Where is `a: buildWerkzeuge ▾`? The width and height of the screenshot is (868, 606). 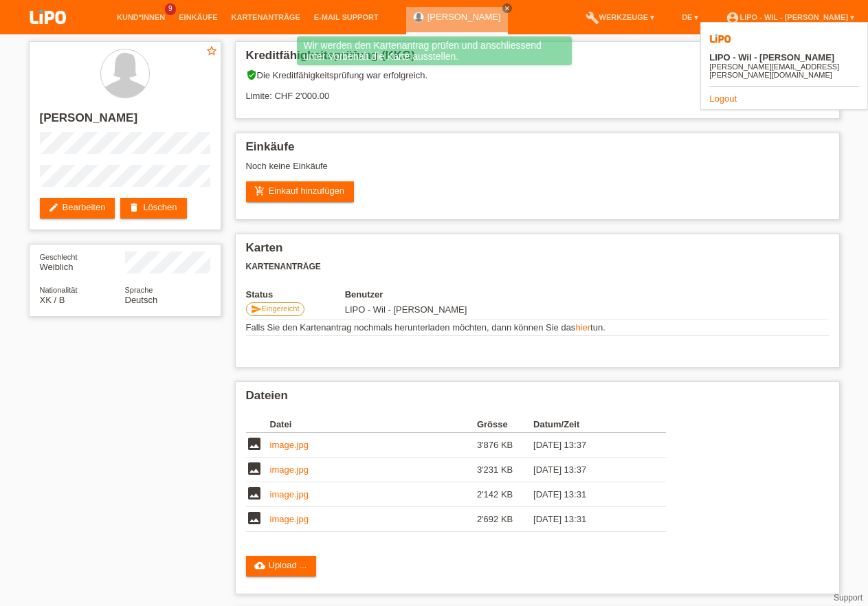
a: buildWerkzeuge ▾ is located at coordinates (620, 17).